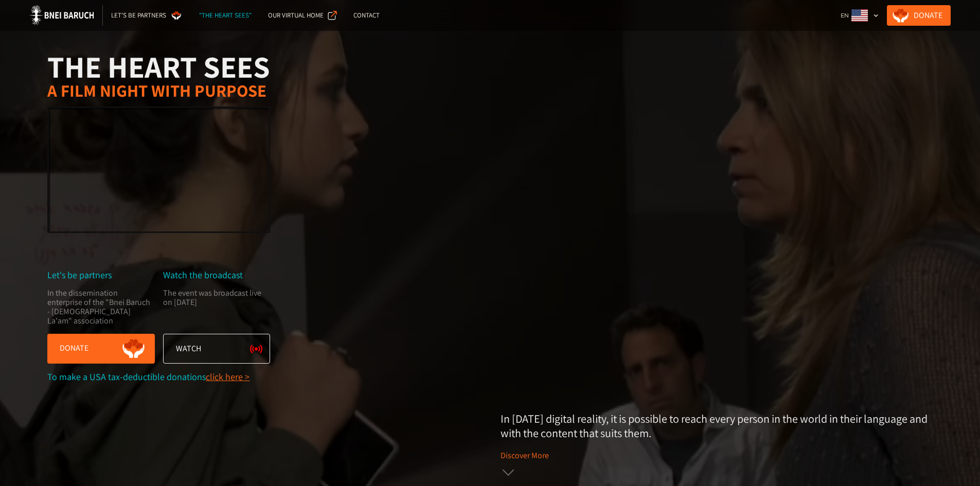 The image size is (980, 486). Describe the element at coordinates (366, 15) in the screenshot. I see `a: Contact` at that location.